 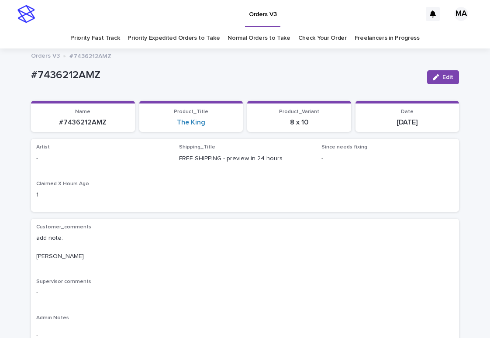 I want to click on span: Admin Notes, so click(x=52, y=318).